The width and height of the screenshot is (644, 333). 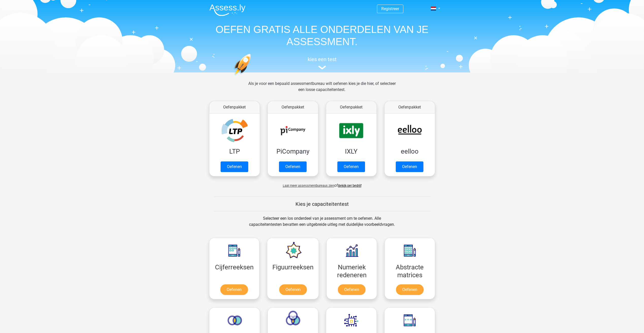 I want to click on h5: kies een test, so click(x=322, y=59).